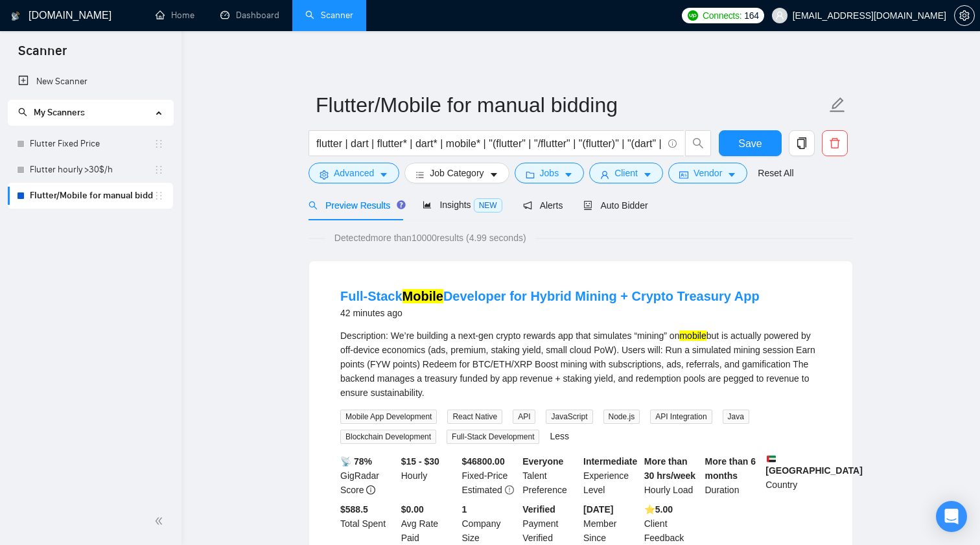 The image size is (980, 545). Describe the element at coordinates (90, 196) in the screenshot. I see `li: Flutter/Mobile for manual bidding` at that location.